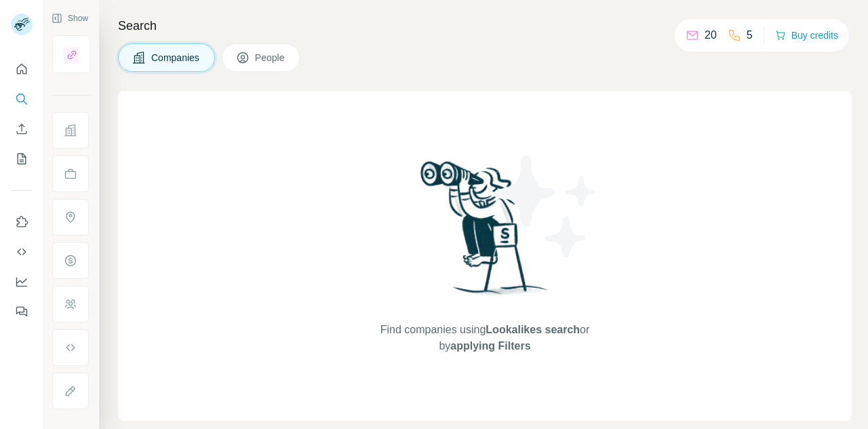 The width and height of the screenshot is (868, 429). Describe the element at coordinates (21, 129) in the screenshot. I see `button: Enrich CSV` at that location.